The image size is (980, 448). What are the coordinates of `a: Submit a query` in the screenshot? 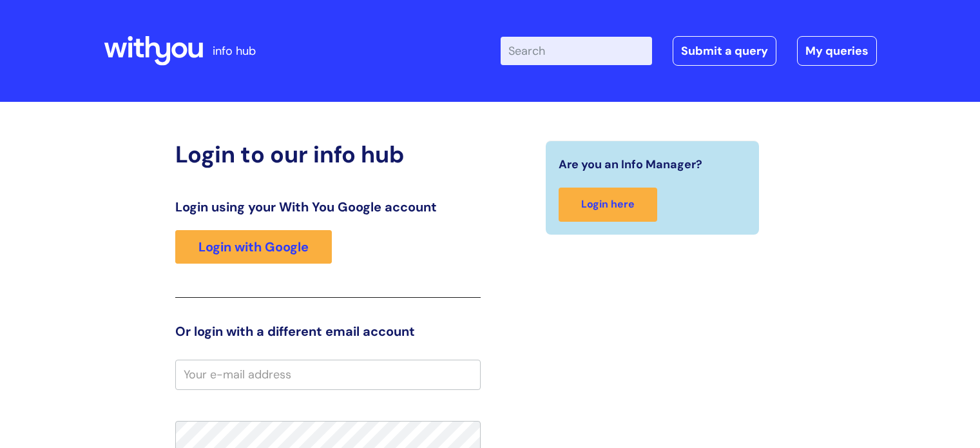 It's located at (724, 51).